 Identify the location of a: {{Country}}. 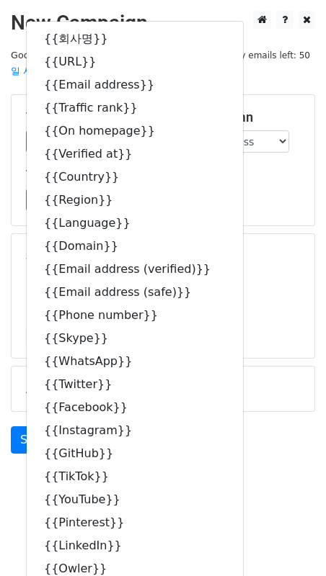
(135, 177).